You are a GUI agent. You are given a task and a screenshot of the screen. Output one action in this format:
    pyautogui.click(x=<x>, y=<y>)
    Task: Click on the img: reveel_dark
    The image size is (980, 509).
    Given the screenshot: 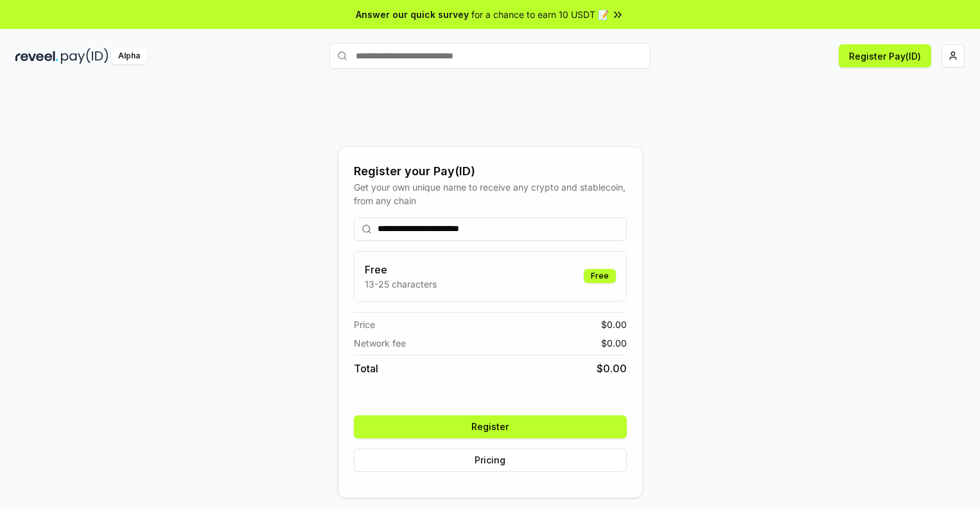 What is the action you would take?
    pyautogui.click(x=36, y=56)
    